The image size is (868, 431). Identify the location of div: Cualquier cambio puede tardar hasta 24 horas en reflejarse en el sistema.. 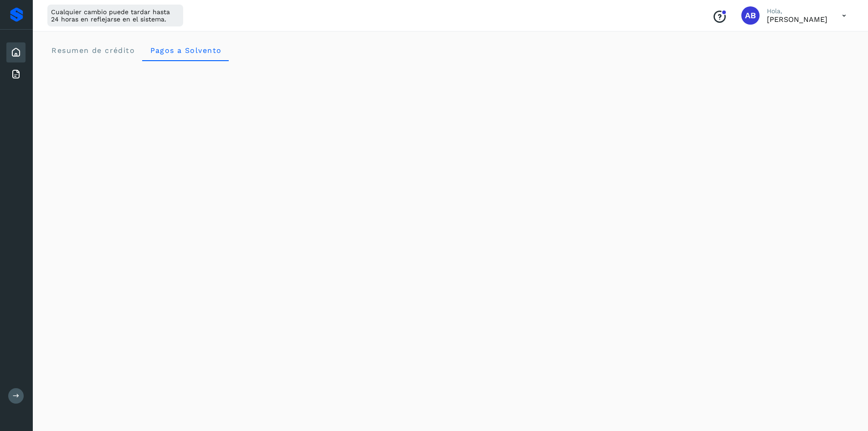
(116, 16).